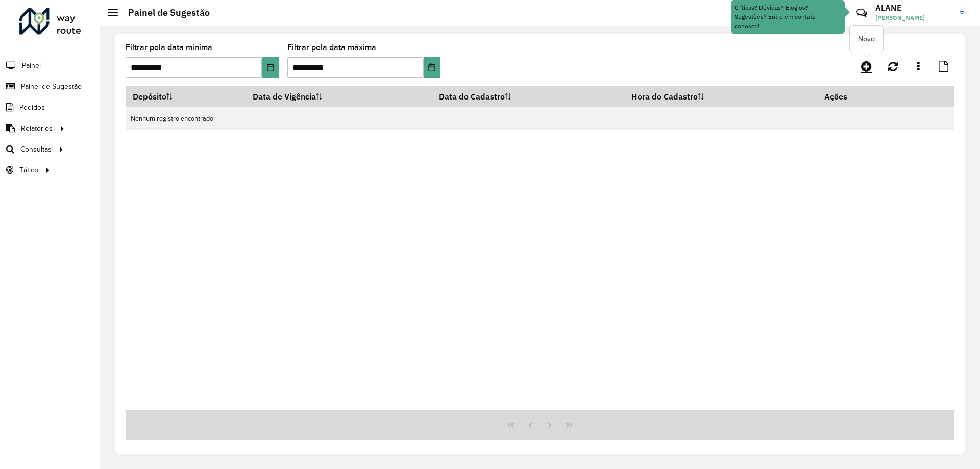 Image resolution: width=980 pixels, height=469 pixels. What do you see at coordinates (848, 97) in the screenshot?
I see `th: Ações` at bounding box center [848, 97].